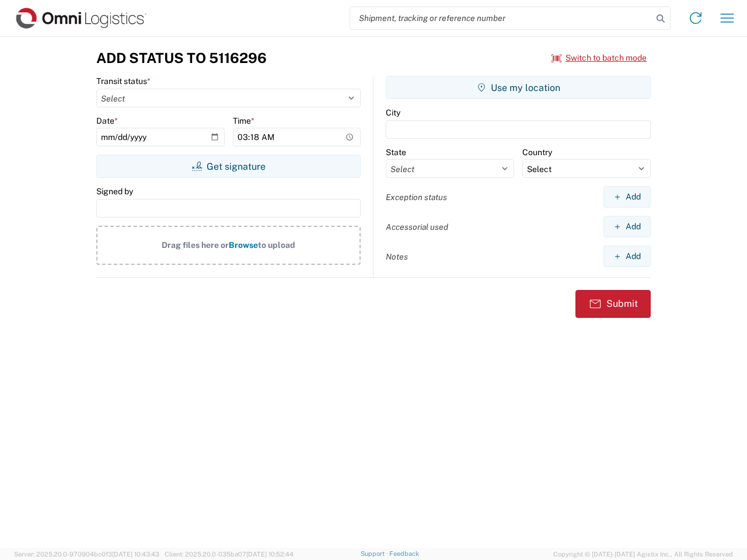 This screenshot has height=560, width=747. I want to click on a: Feedback, so click(404, 554).